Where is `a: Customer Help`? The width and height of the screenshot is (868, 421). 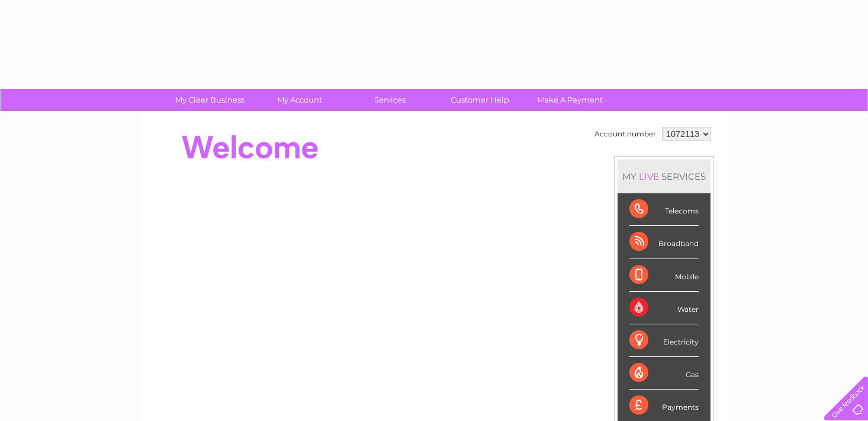 a: Customer Help is located at coordinates (480, 100).